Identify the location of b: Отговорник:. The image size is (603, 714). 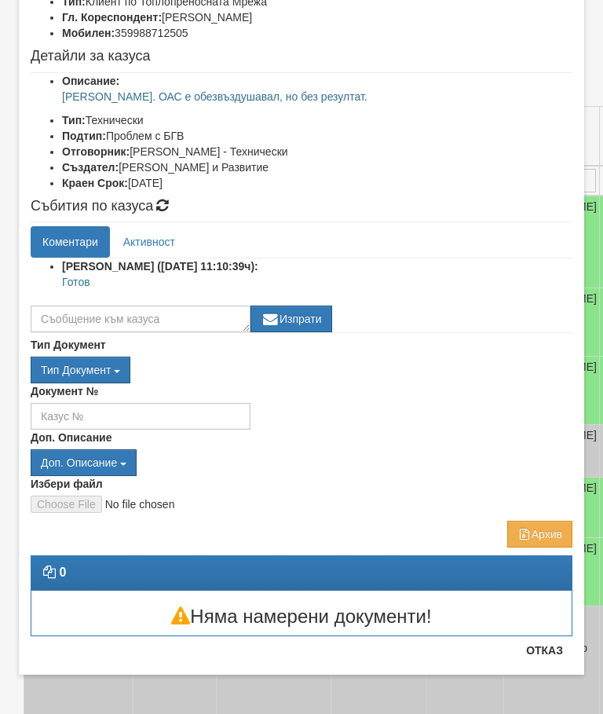
(96, 152).